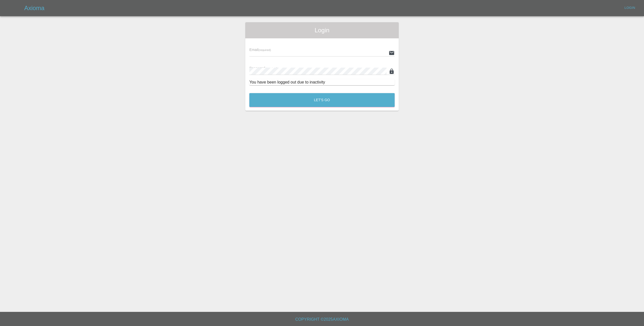  I want to click on div: You have been logged out due to inactivity, so click(322, 82).